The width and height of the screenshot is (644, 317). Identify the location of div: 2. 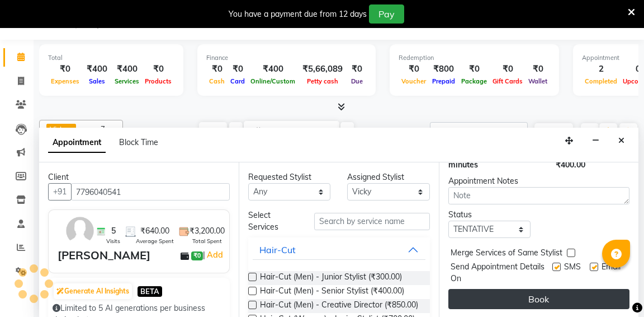
(601, 69).